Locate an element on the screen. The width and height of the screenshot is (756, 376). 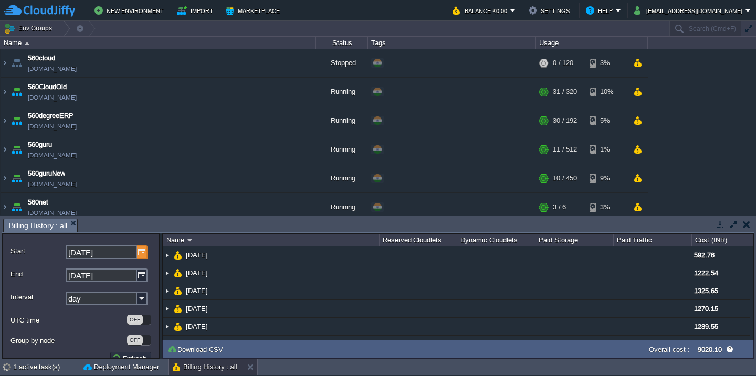
div: Dynamic Cloudlets is located at coordinates (496, 240).